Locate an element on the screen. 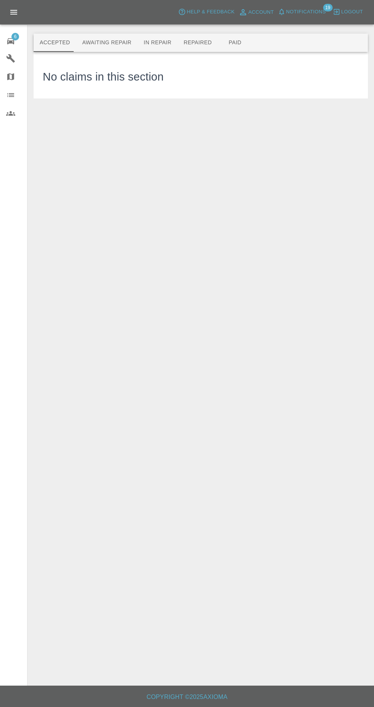 The height and width of the screenshot is (707, 374). button: Help & Feedback is located at coordinates (206, 12).